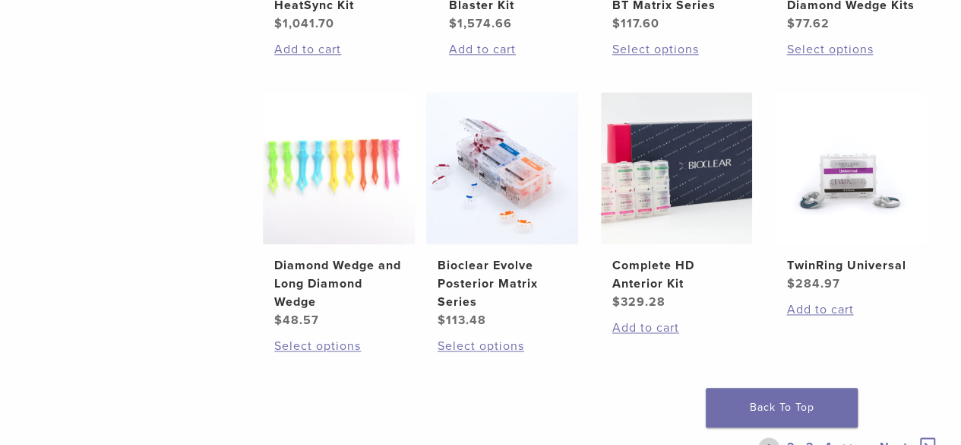 This screenshot has width=961, height=445. I want to click on a: Diamond Wedge and Long Diamond WedgeDiamond Wedge and Long Diamond Wedge $48.57, so click(339, 211).